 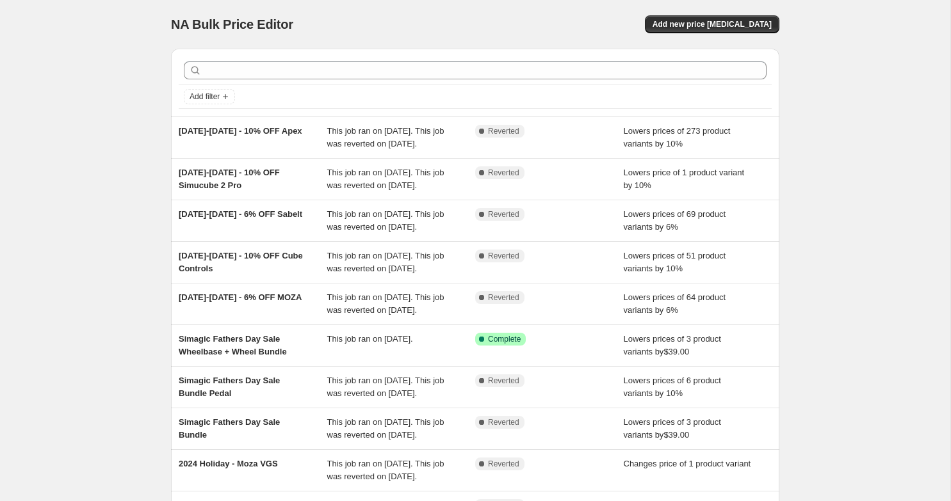 I want to click on span: Simagic Fathers Day Sale Wheelbase + Wheel Bundle, so click(x=232, y=345).